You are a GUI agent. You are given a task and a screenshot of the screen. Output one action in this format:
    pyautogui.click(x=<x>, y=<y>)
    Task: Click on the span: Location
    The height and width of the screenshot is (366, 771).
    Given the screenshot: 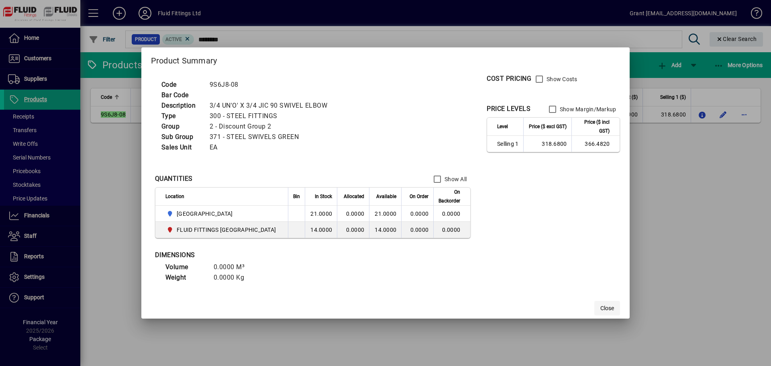 What is the action you would take?
    pyautogui.click(x=175, y=196)
    